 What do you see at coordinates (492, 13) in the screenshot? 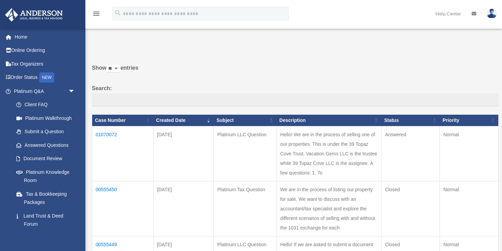
I see `img: User Pic` at bounding box center [492, 13].